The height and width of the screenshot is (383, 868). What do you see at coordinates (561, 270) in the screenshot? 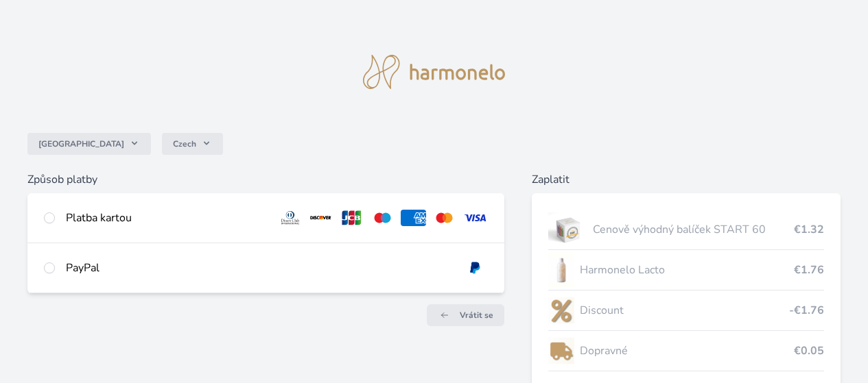
I see `img: CLEAN_LACTO_se_stinem_x-hi-lo.jpg` at bounding box center [561, 270].